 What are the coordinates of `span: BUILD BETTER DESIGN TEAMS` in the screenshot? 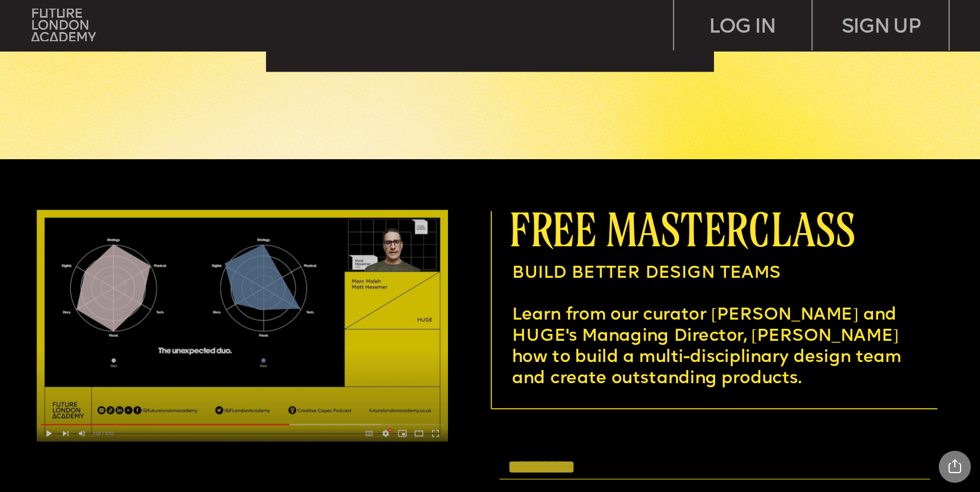 It's located at (646, 272).